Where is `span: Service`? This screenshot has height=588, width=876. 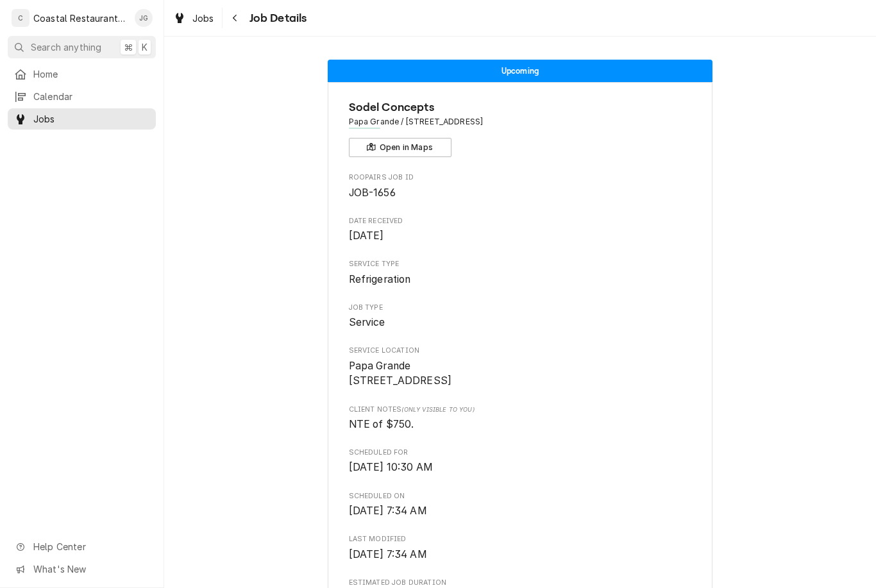 span: Service is located at coordinates (367, 322).